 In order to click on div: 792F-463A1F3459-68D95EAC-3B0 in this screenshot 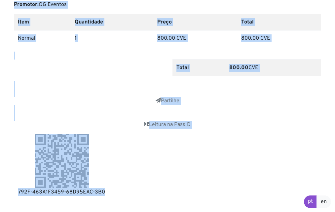, I will do `click(62, 161)`.